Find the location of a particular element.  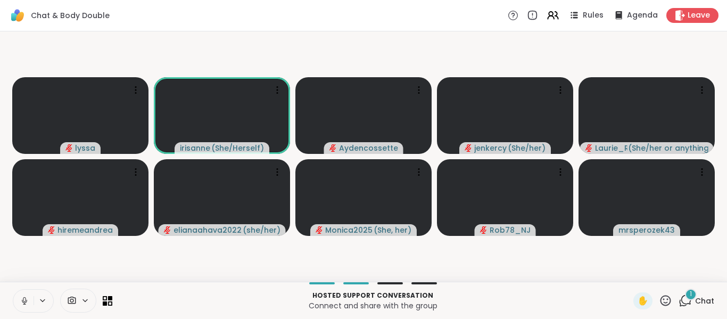

span: ( She, her ) is located at coordinates (393, 230).